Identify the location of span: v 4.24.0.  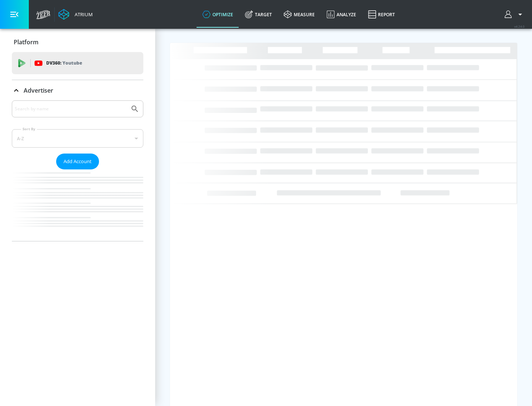
(520, 26).